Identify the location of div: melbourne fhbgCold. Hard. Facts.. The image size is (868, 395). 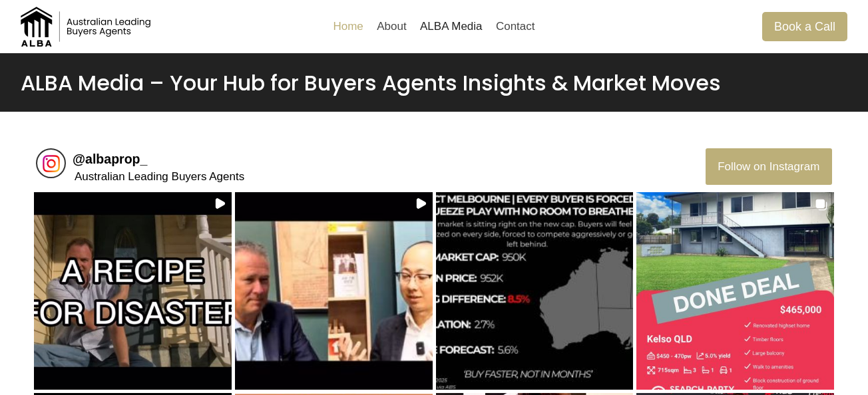
(535, 291).